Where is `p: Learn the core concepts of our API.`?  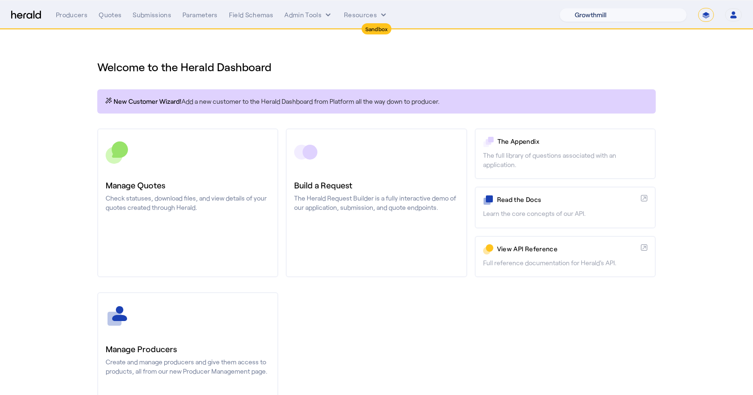
p: Learn the core concepts of our API. is located at coordinates (565, 214).